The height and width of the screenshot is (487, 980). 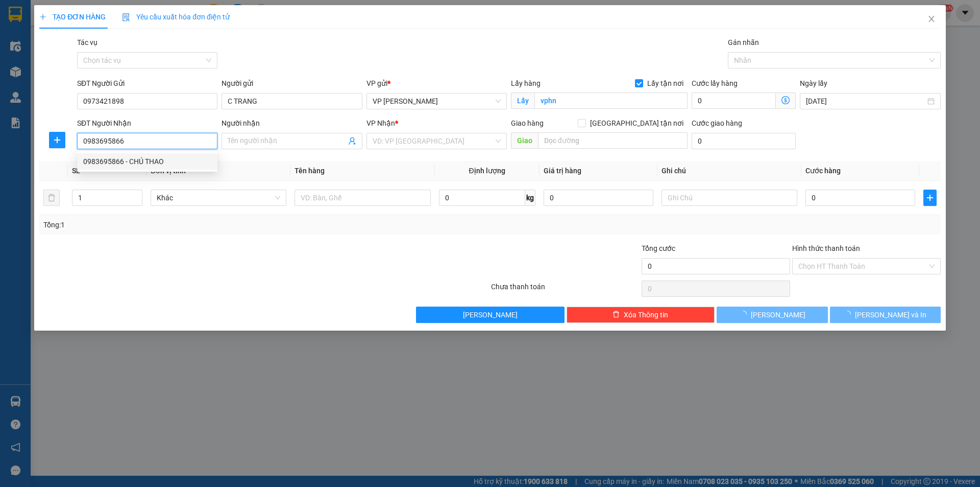 I want to click on span: delete, so click(x=616, y=315).